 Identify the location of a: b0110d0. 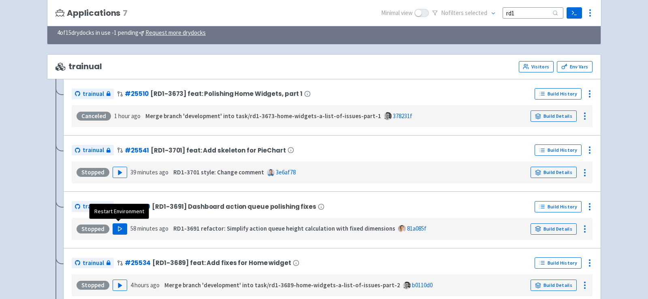
(422, 285).